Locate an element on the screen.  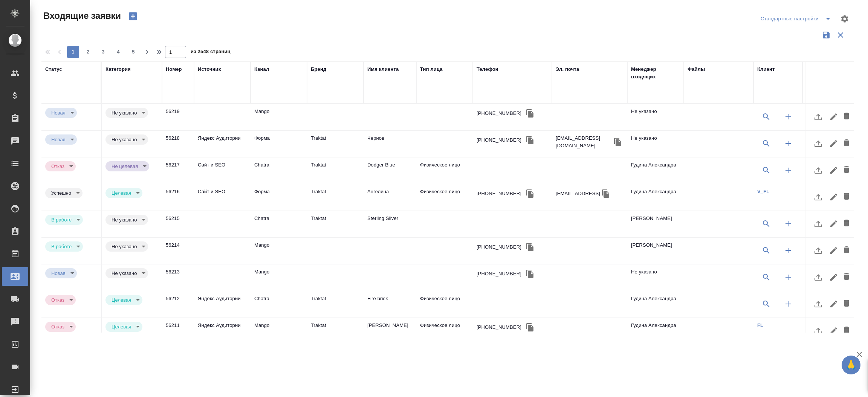
button: Создать is located at coordinates (133, 16).